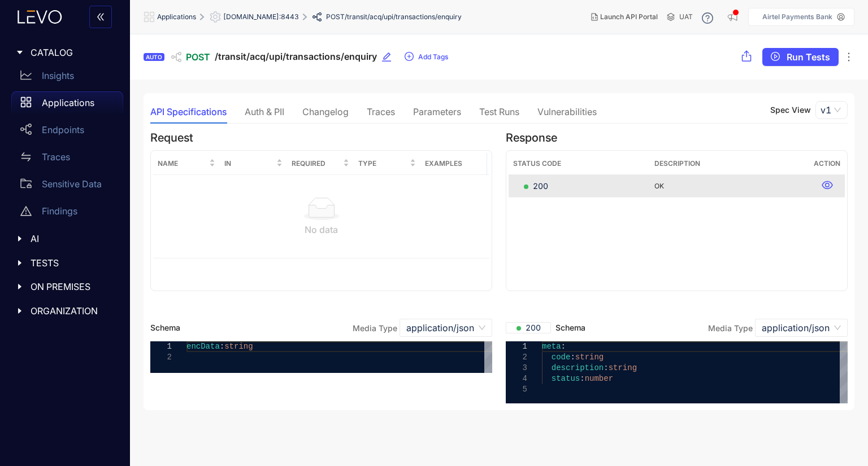 This screenshot has height=466, width=868. Describe the element at coordinates (249, 164) in the screenshot. I see `span: In` at that location.